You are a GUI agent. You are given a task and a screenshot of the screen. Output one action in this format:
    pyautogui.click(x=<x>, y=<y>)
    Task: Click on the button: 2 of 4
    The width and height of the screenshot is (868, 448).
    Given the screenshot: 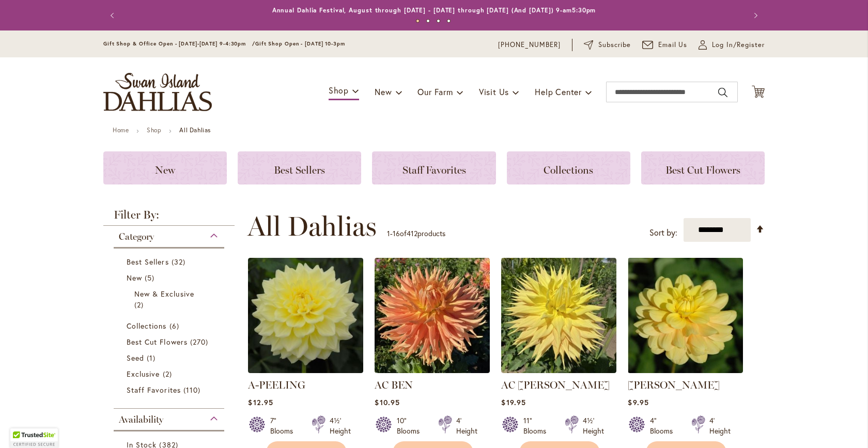 What is the action you would take?
    pyautogui.click(x=428, y=21)
    